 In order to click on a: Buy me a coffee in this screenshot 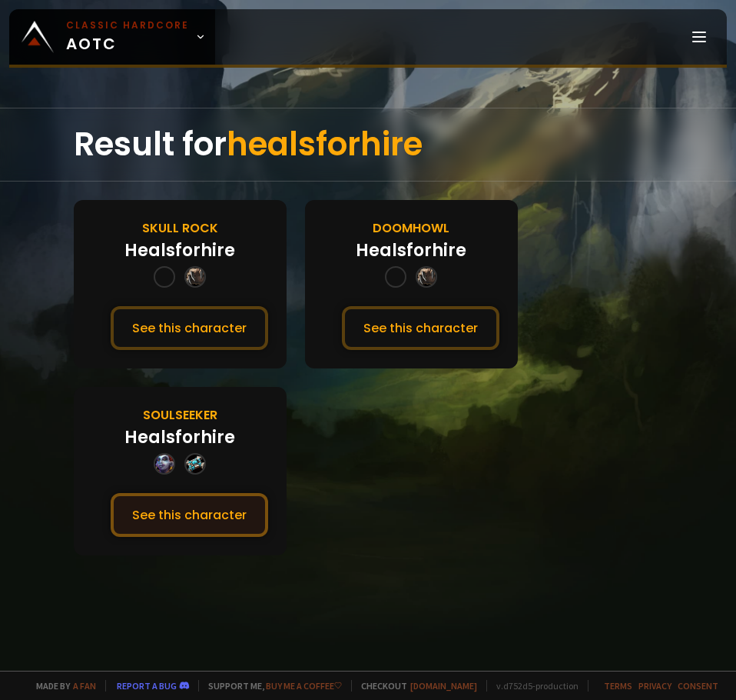, I will do `click(304, 685)`.